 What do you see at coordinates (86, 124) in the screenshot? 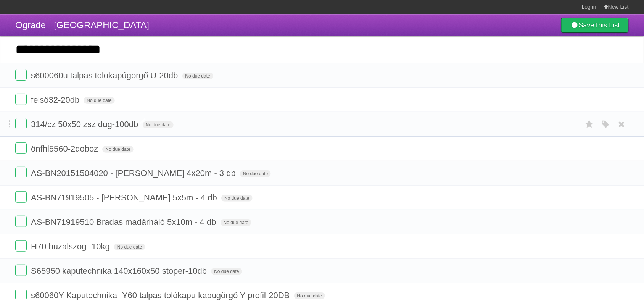
I see `span: 314/cz 50x50 zsz dug-100db` at bounding box center [86, 124].